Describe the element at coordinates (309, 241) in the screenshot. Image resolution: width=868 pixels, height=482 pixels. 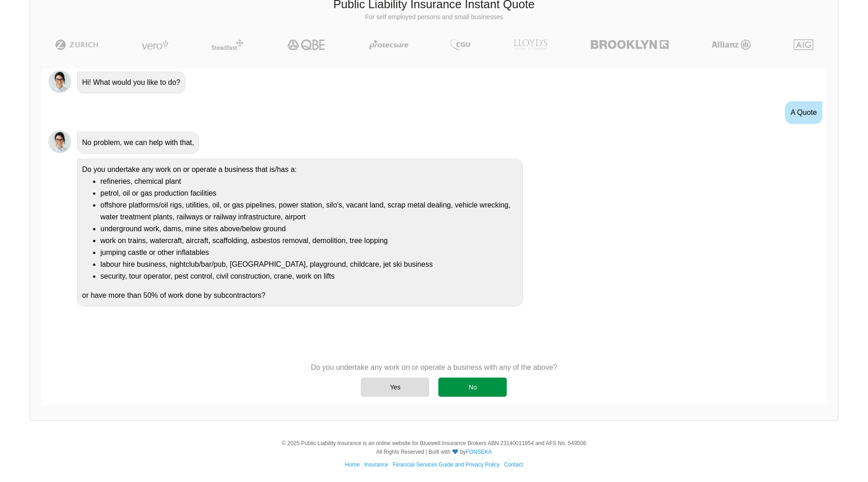
I see `li: work on trains, watercraft, aircraft, scaffolding, asbestos removal, demolition, tree lopping` at that location.